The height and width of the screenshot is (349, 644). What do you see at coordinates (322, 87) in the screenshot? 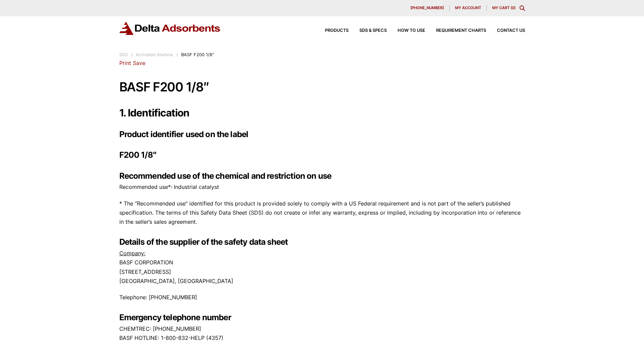
I see `h1: BASF F200 1/8″` at bounding box center [322, 87].